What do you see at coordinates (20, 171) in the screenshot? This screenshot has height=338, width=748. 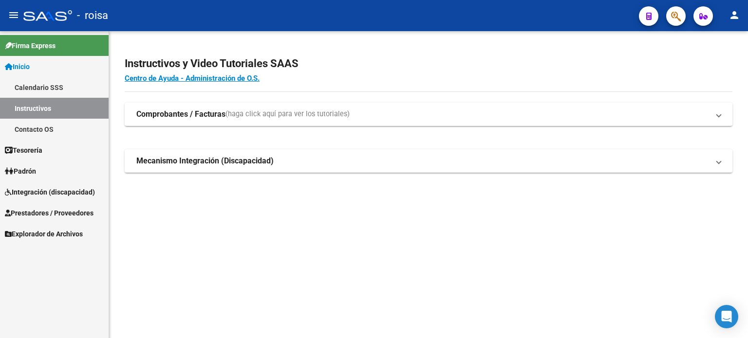 I see `span: Padrón` at bounding box center [20, 171].